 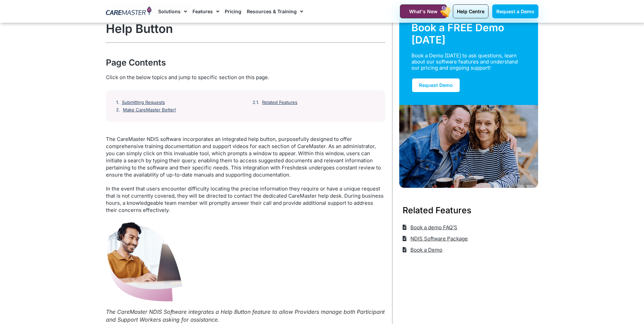 What do you see at coordinates (516, 11) in the screenshot?
I see `a: Request a Demo` at bounding box center [516, 11].